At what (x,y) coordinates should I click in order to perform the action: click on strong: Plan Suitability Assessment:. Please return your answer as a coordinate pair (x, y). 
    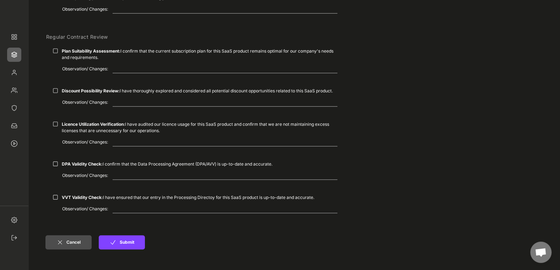
    Looking at the image, I should click on (91, 51).